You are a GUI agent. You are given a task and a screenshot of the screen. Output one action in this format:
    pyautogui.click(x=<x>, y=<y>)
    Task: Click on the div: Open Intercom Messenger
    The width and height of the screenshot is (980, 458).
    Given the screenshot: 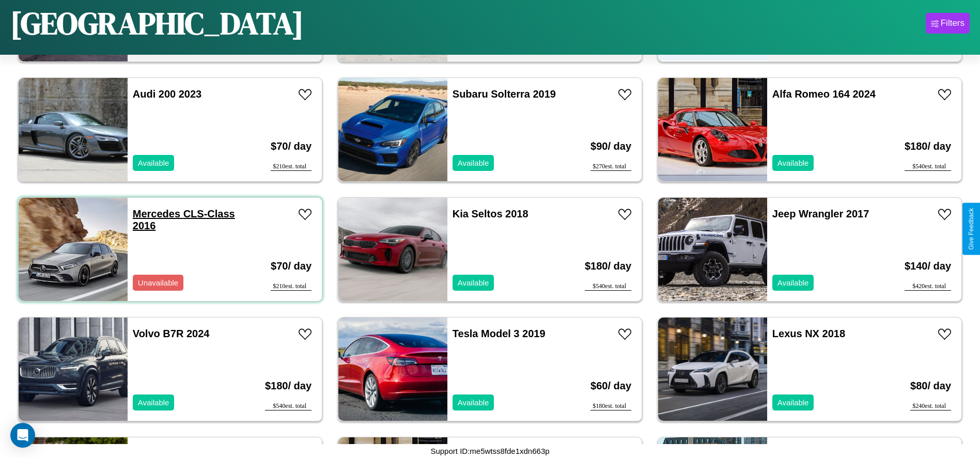 What is the action you would take?
    pyautogui.click(x=23, y=436)
    